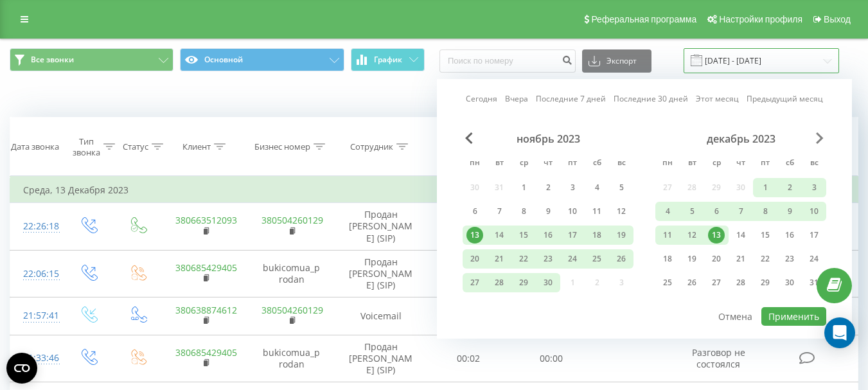  I want to click on abbr: среда, so click(524, 163).